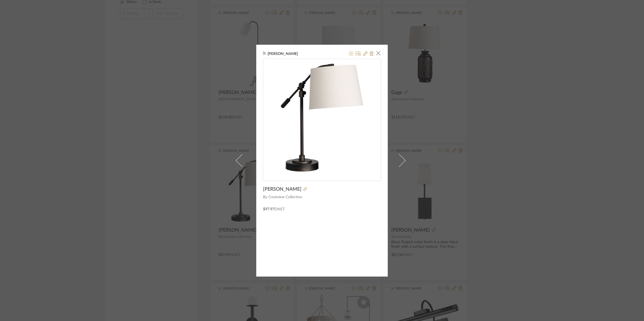 The width and height of the screenshot is (644, 321). I want to click on span: DNET, so click(279, 209).